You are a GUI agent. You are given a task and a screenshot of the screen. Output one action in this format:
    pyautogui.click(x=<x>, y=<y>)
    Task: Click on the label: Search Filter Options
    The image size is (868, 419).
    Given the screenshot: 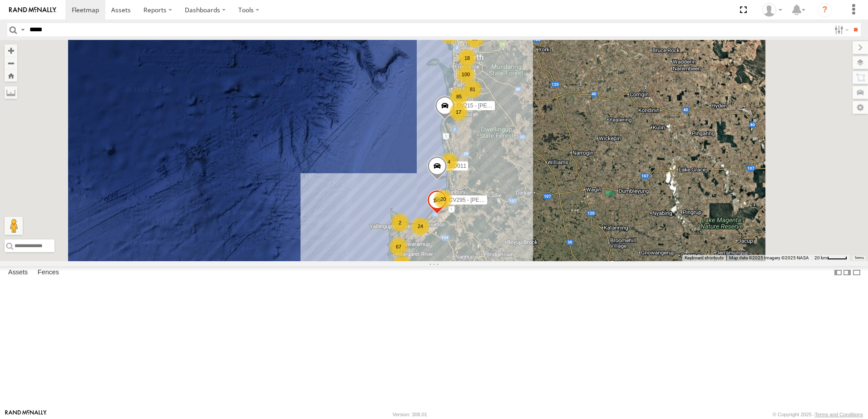 What is the action you would take?
    pyautogui.click(x=840, y=29)
    